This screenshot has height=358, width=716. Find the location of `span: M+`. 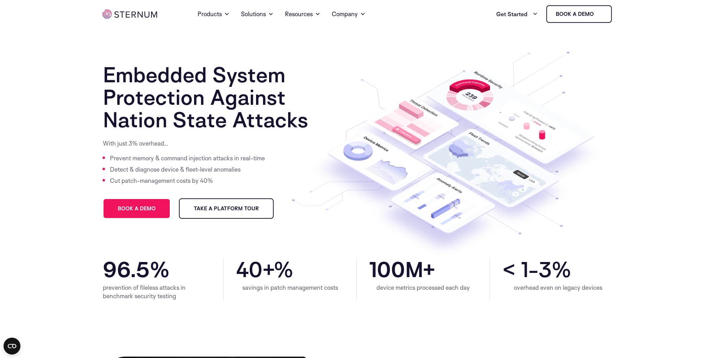

span: M+ is located at coordinates (441, 270).